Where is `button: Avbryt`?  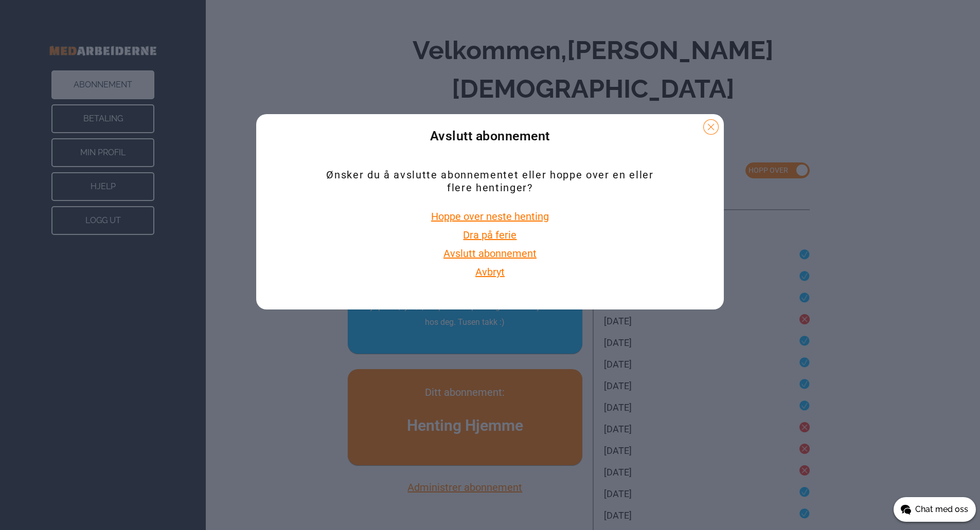 button: Avbryt is located at coordinates (490, 272).